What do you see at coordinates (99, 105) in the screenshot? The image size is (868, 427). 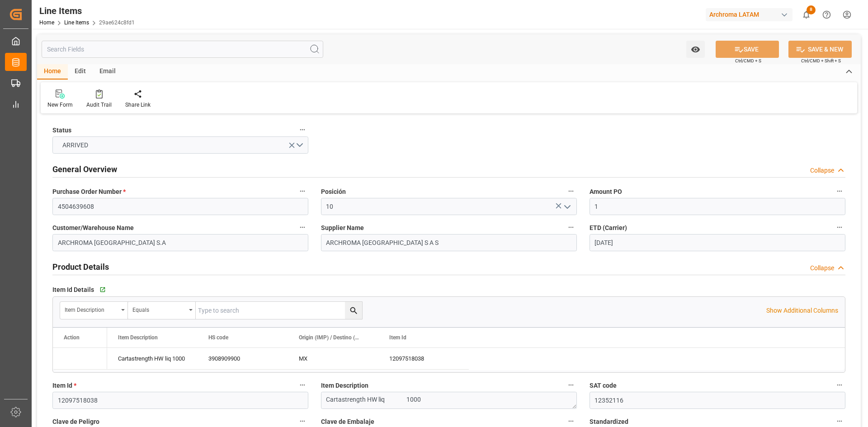 I see `div: Audit Trail` at bounding box center [99, 105].